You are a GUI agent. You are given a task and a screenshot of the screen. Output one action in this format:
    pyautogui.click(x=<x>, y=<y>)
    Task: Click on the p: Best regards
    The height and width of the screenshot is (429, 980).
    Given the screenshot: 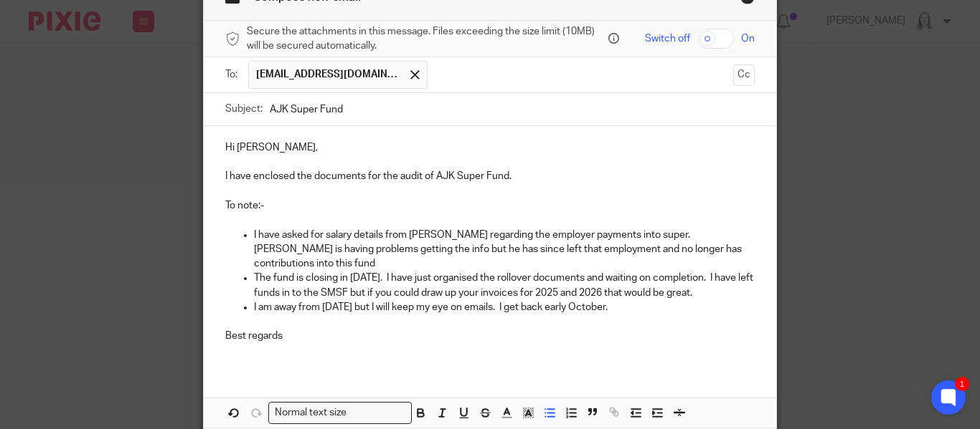 What is the action you would take?
    pyautogui.click(x=490, y=336)
    